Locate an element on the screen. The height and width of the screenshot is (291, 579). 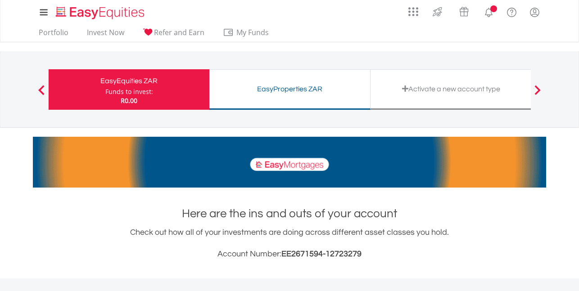
a: FAQ's and Support is located at coordinates (512, 11).